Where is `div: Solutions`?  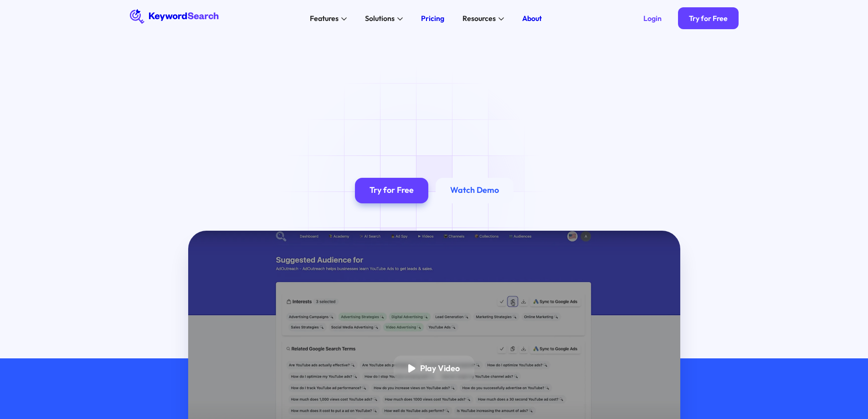 div: Solutions is located at coordinates (379, 18).